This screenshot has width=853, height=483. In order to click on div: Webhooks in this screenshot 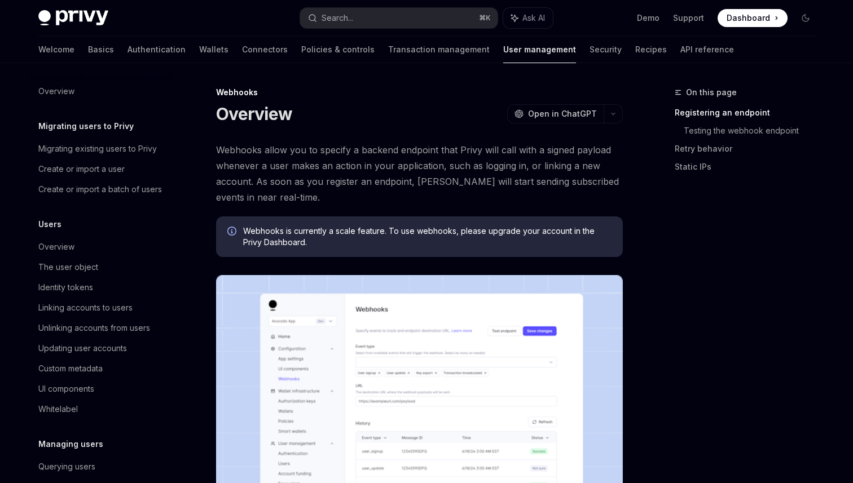, I will do `click(419, 93)`.